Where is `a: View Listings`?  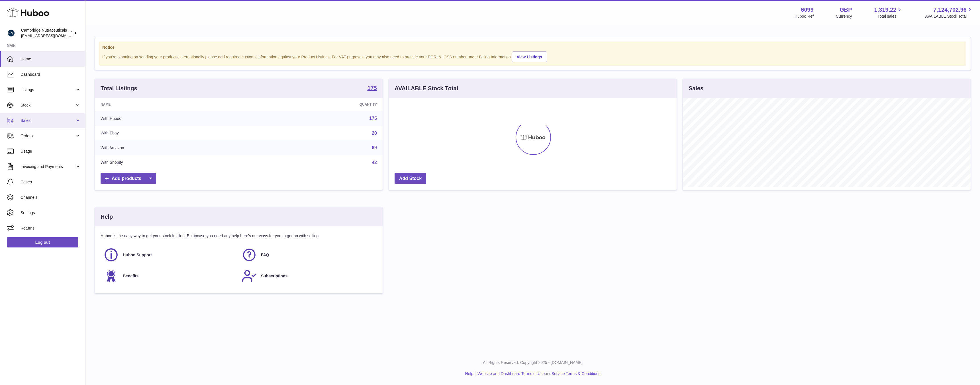 a: View Listings is located at coordinates (529, 57).